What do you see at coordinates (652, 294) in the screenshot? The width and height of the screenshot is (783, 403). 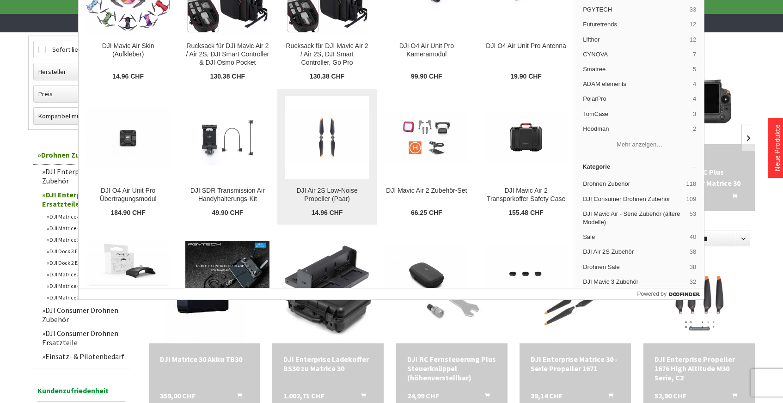 I see `span: Powered by` at bounding box center [652, 294].